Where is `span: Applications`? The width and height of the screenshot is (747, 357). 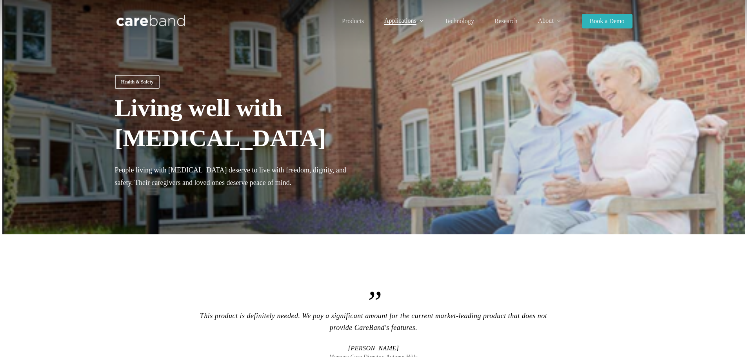
span: Applications is located at coordinates (400, 20).